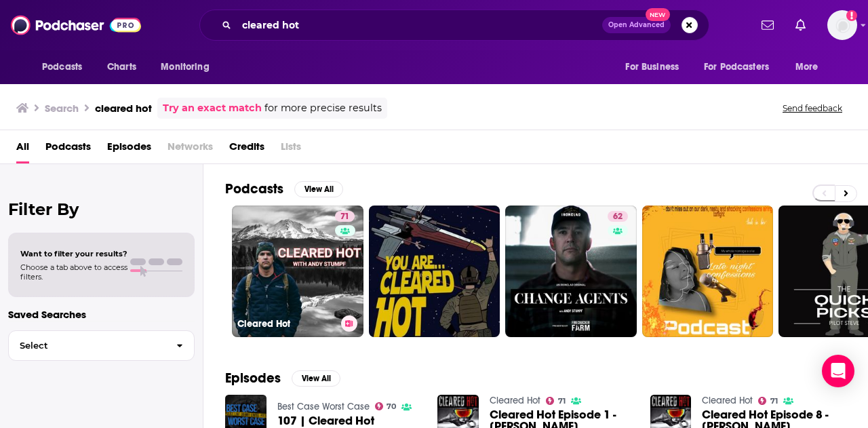  Describe the element at coordinates (852, 15) in the screenshot. I see `svg: Add a profile image` at that location.